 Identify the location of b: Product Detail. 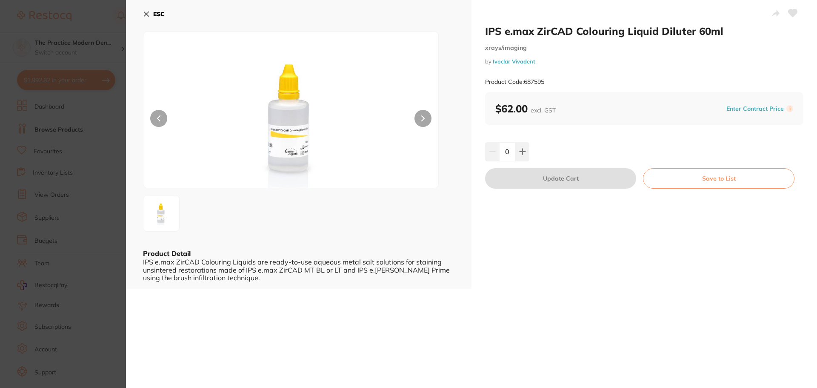
(167, 253).